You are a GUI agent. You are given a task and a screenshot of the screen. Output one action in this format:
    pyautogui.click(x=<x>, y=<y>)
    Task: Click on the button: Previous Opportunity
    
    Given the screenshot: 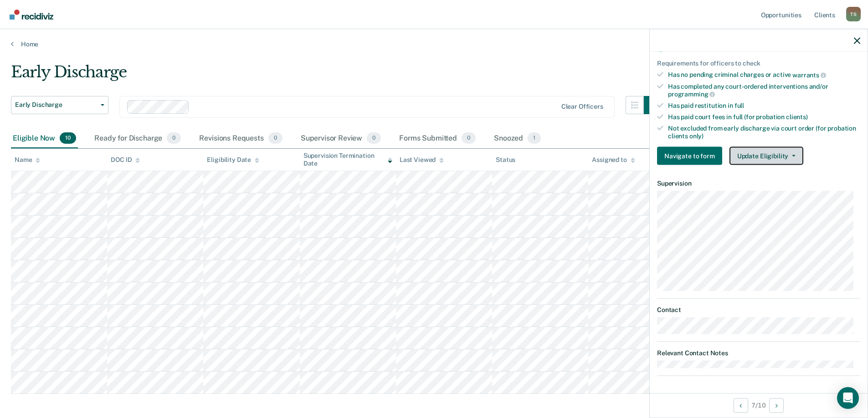 What is the action you would take?
    pyautogui.click(x=741, y=406)
    